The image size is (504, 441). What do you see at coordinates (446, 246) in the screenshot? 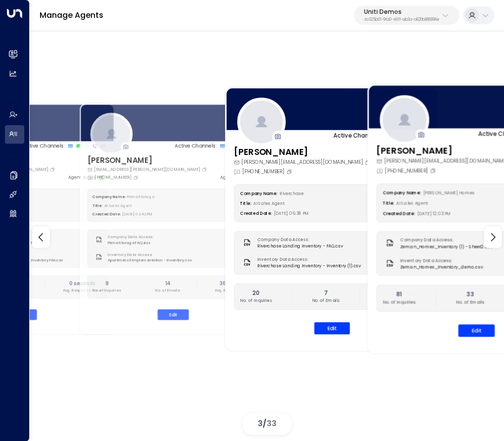
I see `span: Zeman_Homes_Inventory (1) - Sheet2.csv` at bounding box center [446, 246].